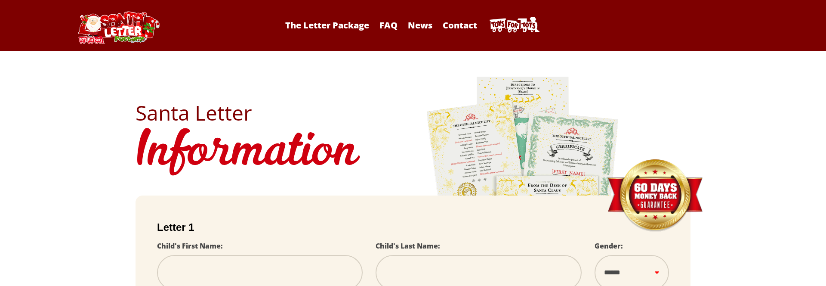 Image resolution: width=826 pixels, height=286 pixels. Describe the element at coordinates (413, 227) in the screenshot. I see `h2: Letter 1` at that location.